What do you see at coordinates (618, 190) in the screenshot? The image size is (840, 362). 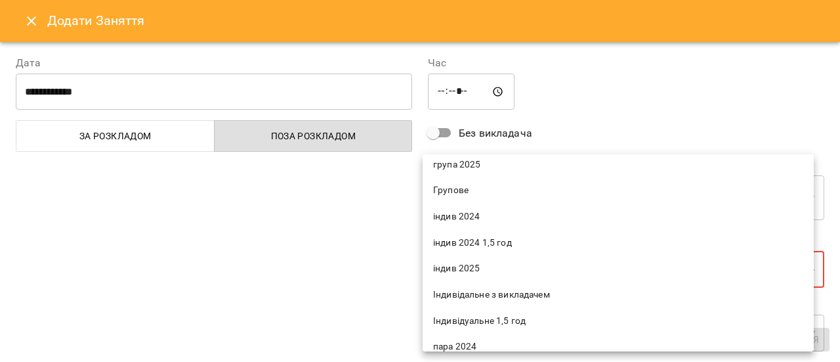 I see `span: Групове` at bounding box center [618, 190].